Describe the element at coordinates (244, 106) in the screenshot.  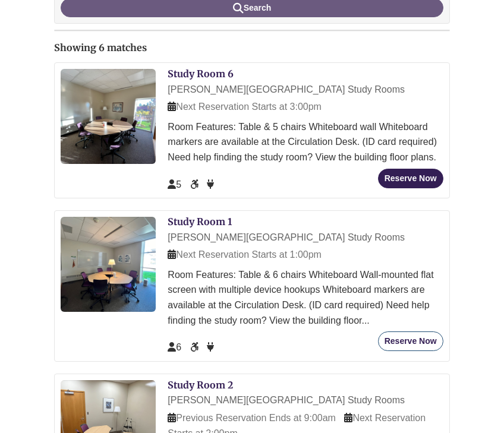
I see `span: Next Reservation Starts at 3:00pm` at that location.